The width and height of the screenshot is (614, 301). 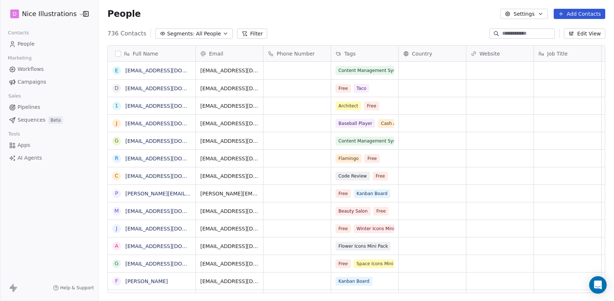 I want to click on button: Settings, so click(x=524, y=14).